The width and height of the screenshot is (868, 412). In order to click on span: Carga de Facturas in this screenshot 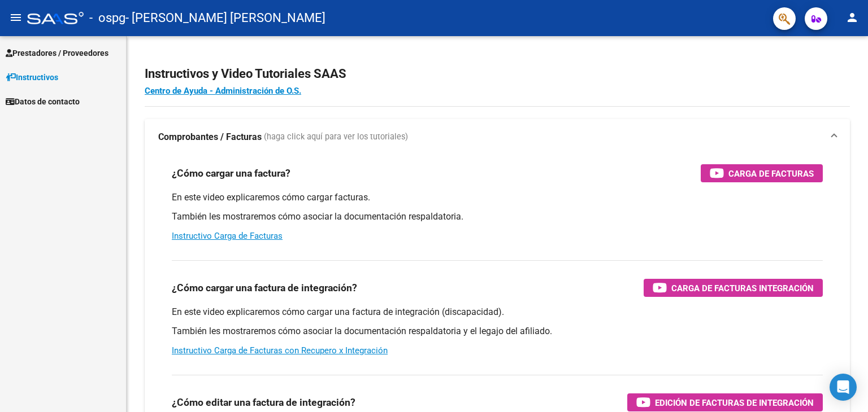, I will do `click(770, 174)`.